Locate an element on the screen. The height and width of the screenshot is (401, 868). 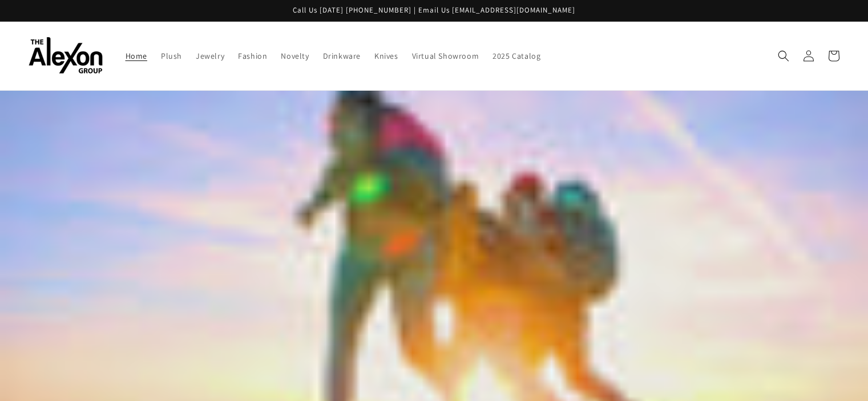
span: Novelty is located at coordinates (294, 56).